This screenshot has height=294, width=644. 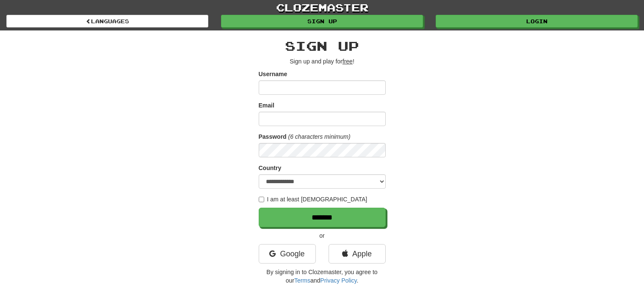 I want to click on em: (6 characters minimum), so click(x=319, y=136).